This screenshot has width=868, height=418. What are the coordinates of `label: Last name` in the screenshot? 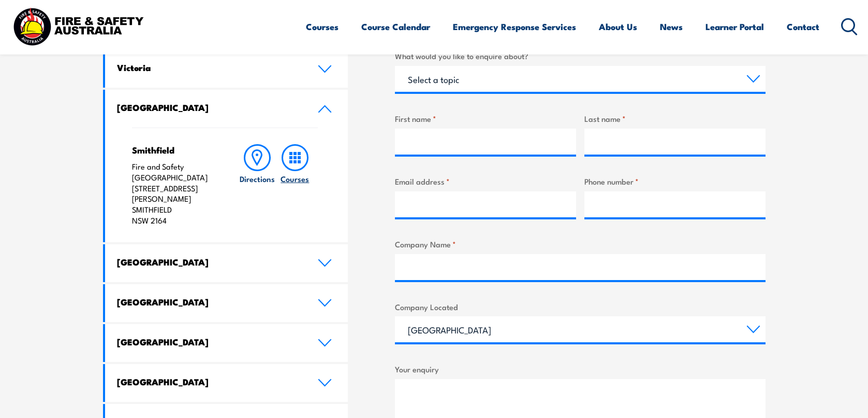 It's located at (675, 118).